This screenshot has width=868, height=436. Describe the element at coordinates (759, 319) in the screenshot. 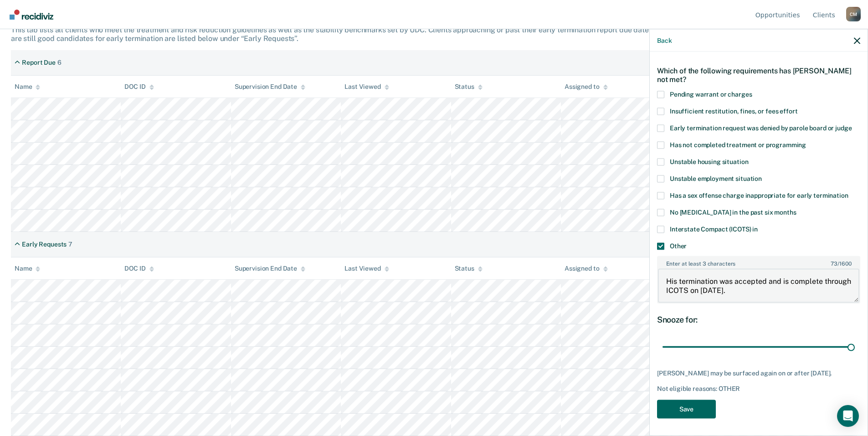

I see `div: Snooze for:` at that location.